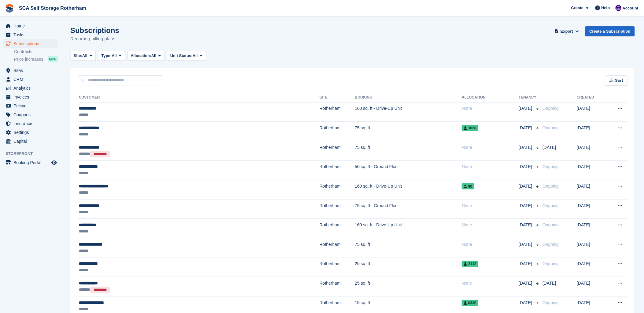 The height and width of the screenshot is (313, 644). What do you see at coordinates (32, 26) in the screenshot?
I see `span: Home` at bounding box center [32, 26].